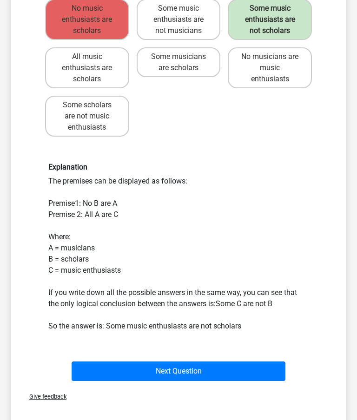 The width and height of the screenshot is (357, 420). I want to click on label: All music enthusiasts are scholars, so click(87, 68).